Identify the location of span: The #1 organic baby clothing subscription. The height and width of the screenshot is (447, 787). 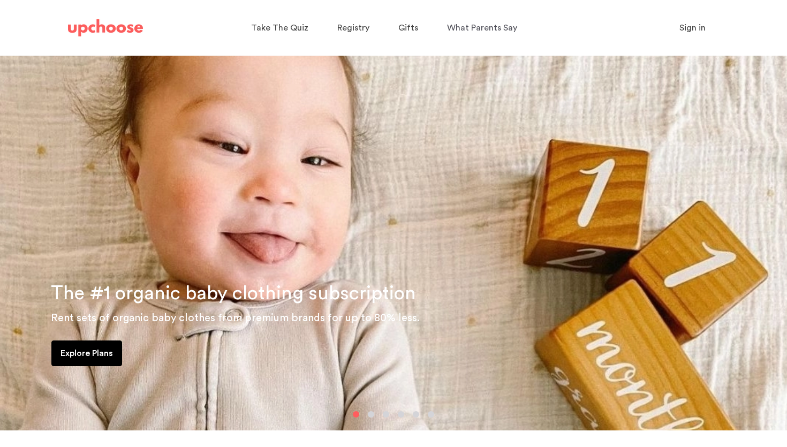
(233, 293).